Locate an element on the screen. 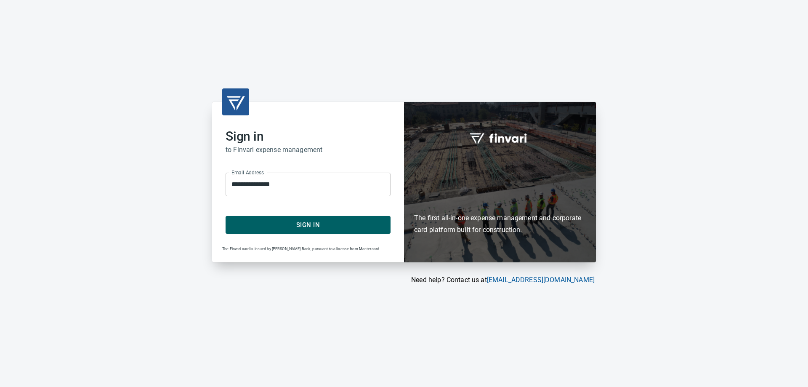 The height and width of the screenshot is (387, 808). button: Sign In is located at coordinates (308, 225).